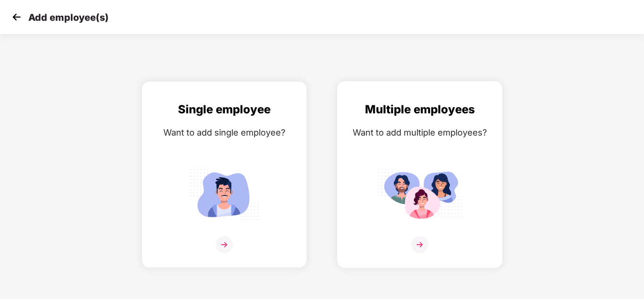 Image resolution: width=644 pixels, height=299 pixels. Describe the element at coordinates (420, 110) in the screenshot. I see `div: Multiple employees` at that location.